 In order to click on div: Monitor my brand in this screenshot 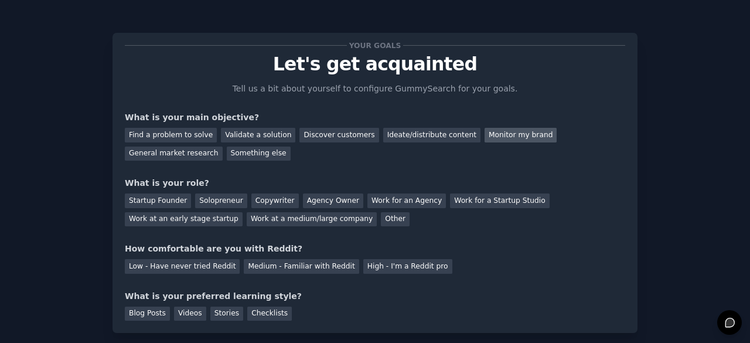, I will do `click(520, 135)`.